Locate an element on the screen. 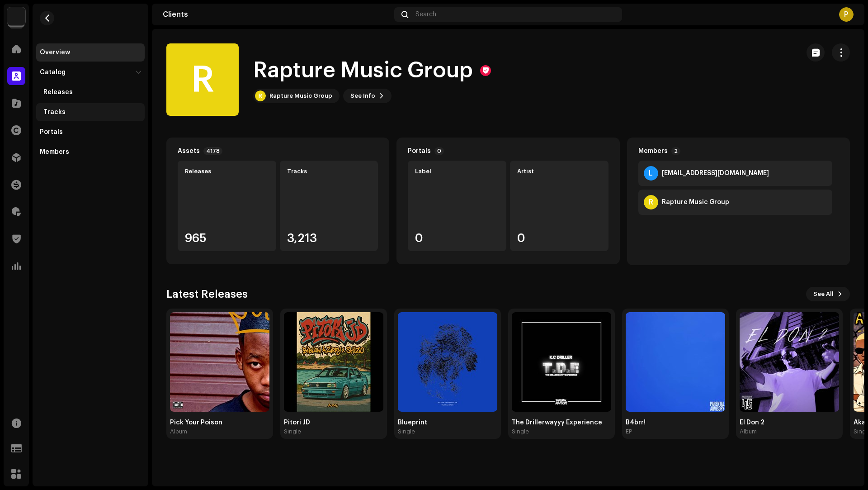 The width and height of the screenshot is (868, 490). div: B4brr! is located at coordinates (676, 423).